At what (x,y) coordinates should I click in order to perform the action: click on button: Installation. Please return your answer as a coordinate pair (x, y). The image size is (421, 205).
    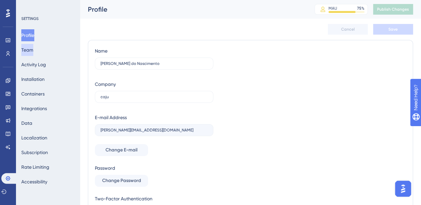
    Looking at the image, I should click on (33, 79).